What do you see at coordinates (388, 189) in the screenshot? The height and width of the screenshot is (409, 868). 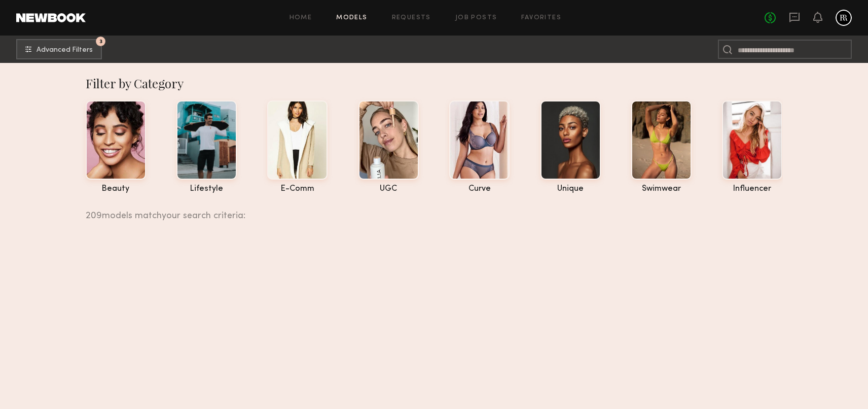 I see `div: UGC` at bounding box center [388, 189].